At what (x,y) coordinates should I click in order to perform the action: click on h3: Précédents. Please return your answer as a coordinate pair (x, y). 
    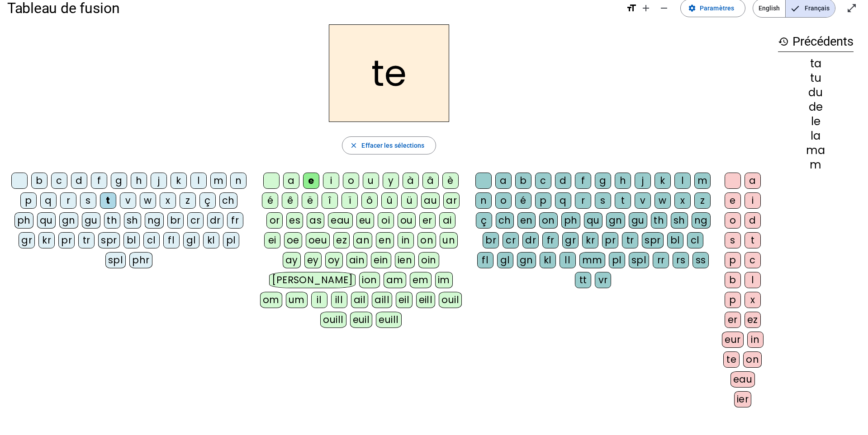
    Looking at the image, I should click on (816, 41).